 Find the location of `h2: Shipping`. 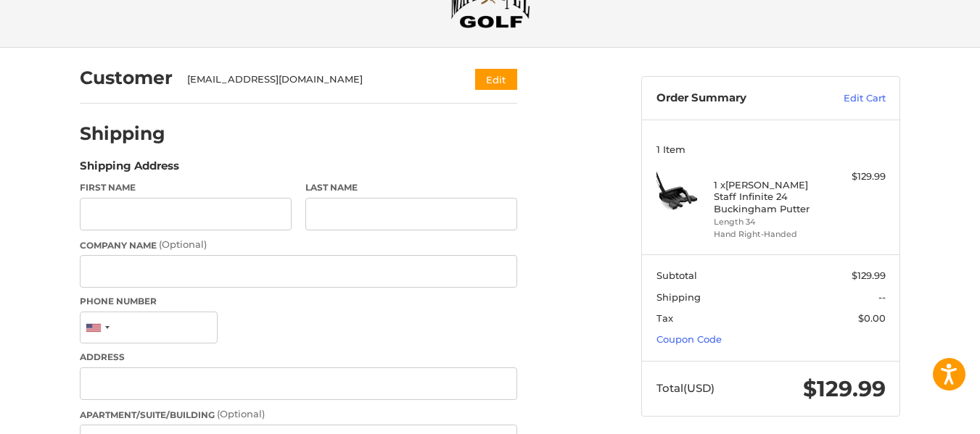

h2: Shipping is located at coordinates (123, 134).